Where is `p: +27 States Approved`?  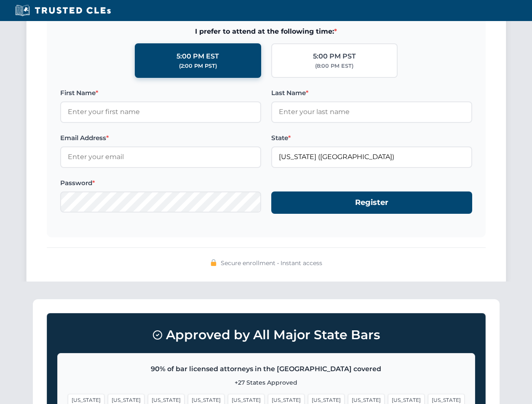 p: +27 States Approved is located at coordinates (266, 383).